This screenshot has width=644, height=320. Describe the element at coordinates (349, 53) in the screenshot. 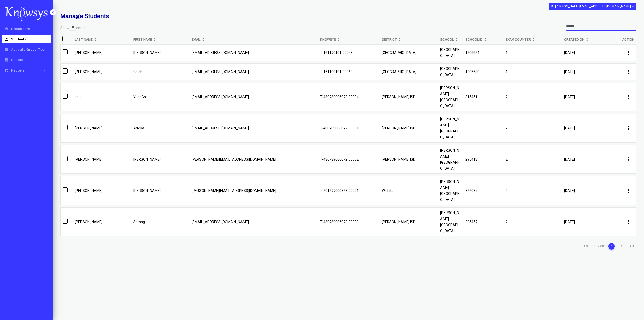

I see `p: T-161190101-00053` at that location.